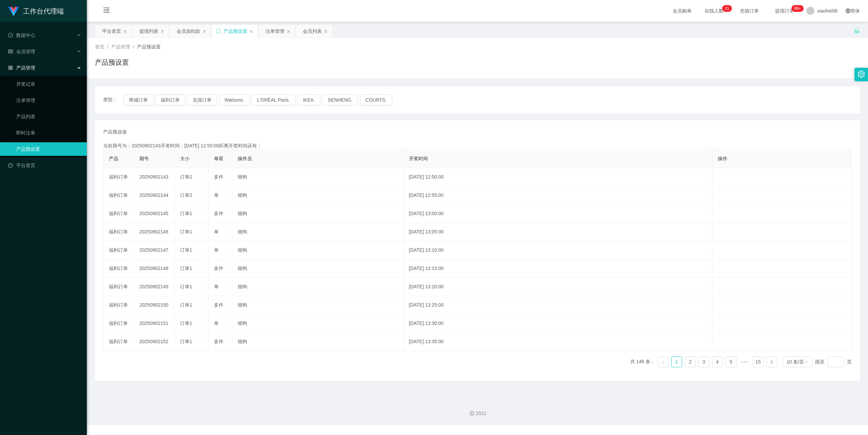 Image resolution: width=868 pixels, height=435 pixels. Describe the element at coordinates (340, 100) in the screenshot. I see `button: SENHENG.` at that location.